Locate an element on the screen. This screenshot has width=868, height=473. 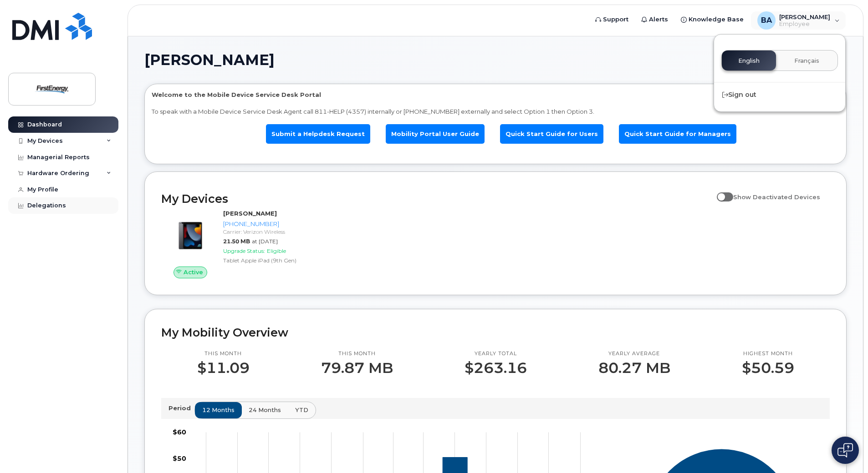
p: $50.59 is located at coordinates (768, 368).